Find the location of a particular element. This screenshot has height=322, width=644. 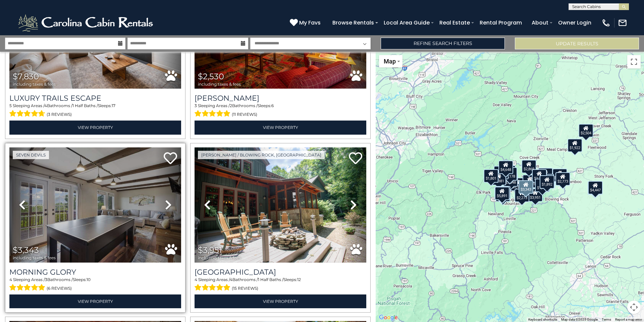

a: About is located at coordinates (540, 23).